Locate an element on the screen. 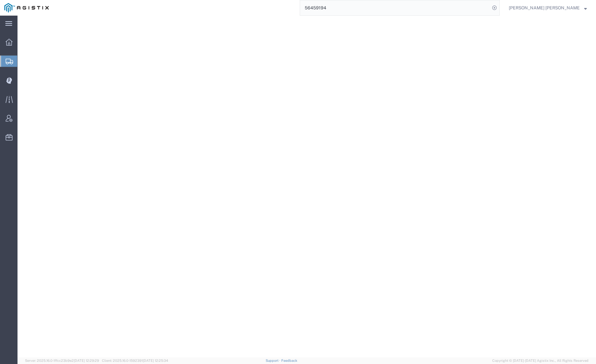  span: Kayte Bray Dogali is located at coordinates (544, 8).